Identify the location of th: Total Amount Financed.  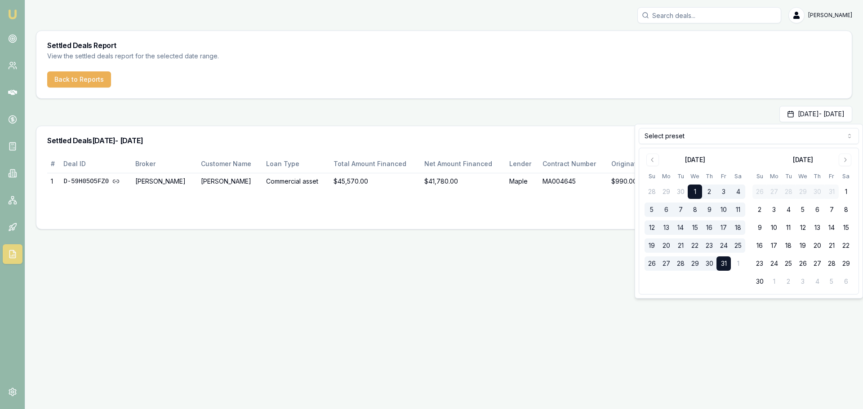
(375, 164).